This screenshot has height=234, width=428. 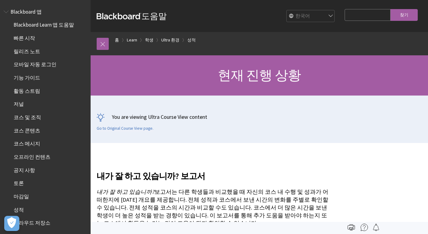 What do you see at coordinates (32, 221) in the screenshot?
I see `span: 클라우드 저장소` at bounding box center [32, 221].